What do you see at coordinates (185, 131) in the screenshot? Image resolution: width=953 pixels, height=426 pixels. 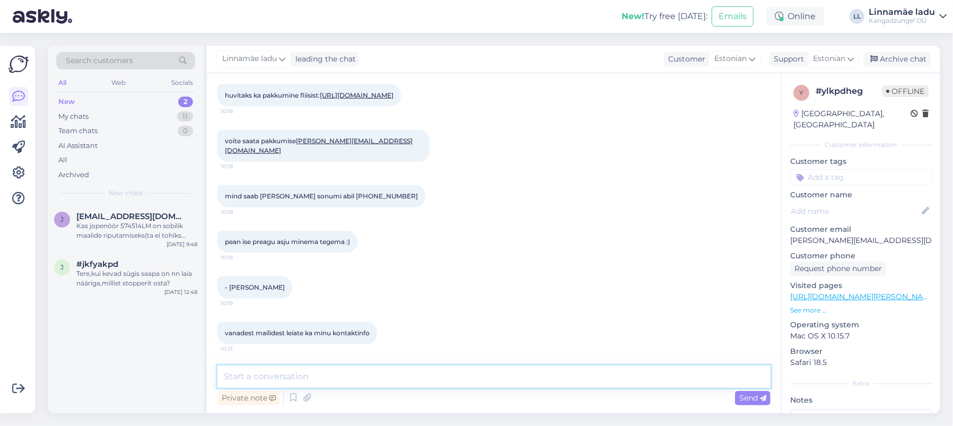 I see `div: 0` at bounding box center [185, 131].